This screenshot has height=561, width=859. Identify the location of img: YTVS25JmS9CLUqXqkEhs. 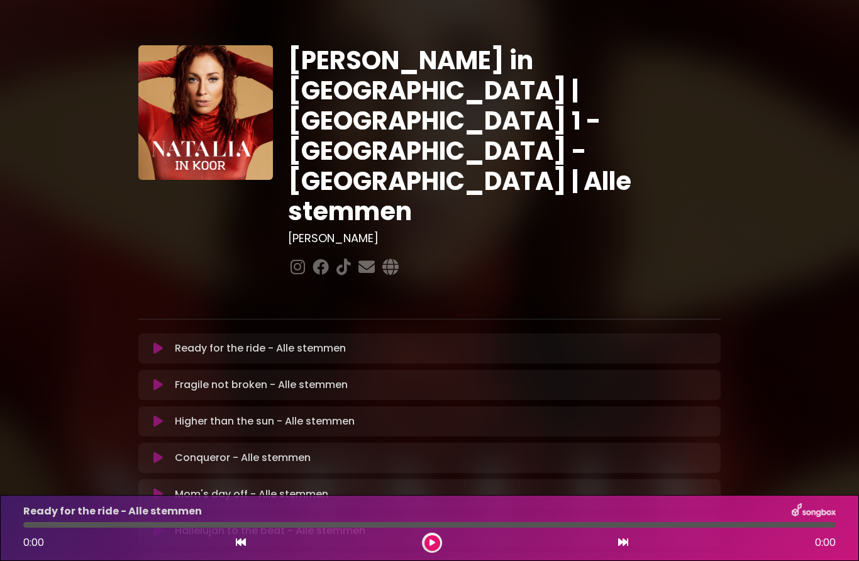
(206, 113).